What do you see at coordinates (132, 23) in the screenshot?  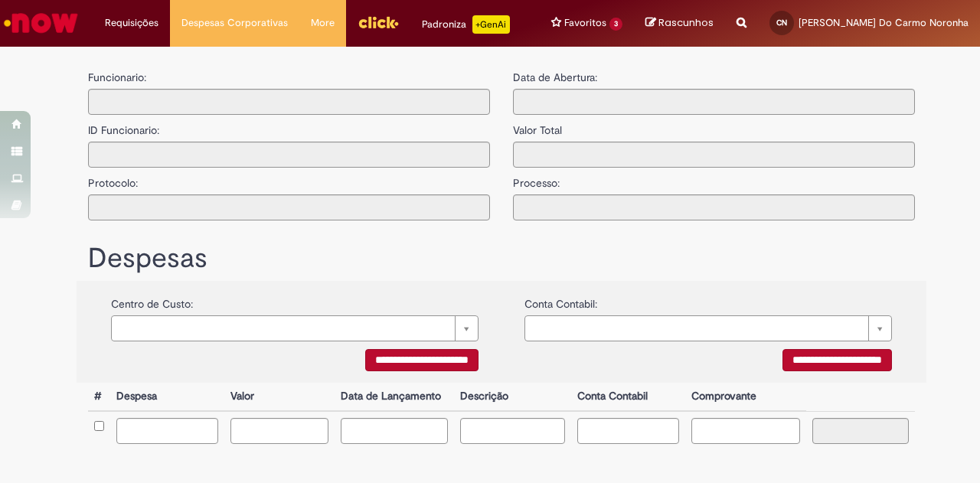 I see `span: Requisições` at bounding box center [132, 23].